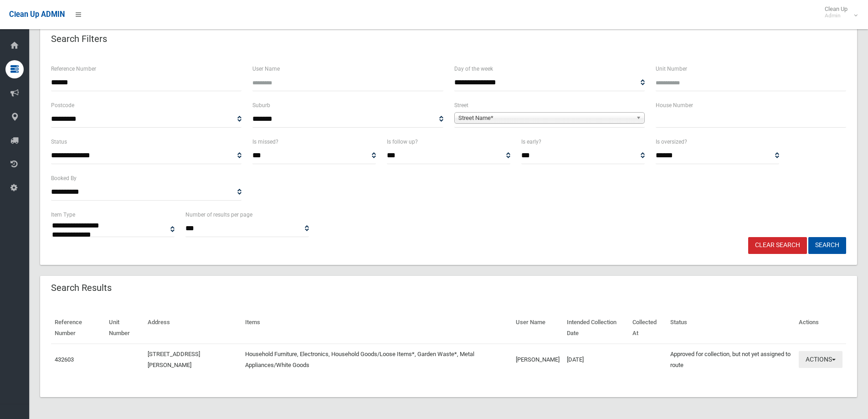  Describe the element at coordinates (402, 142) in the screenshot. I see `label: Is follow up?` at that location.